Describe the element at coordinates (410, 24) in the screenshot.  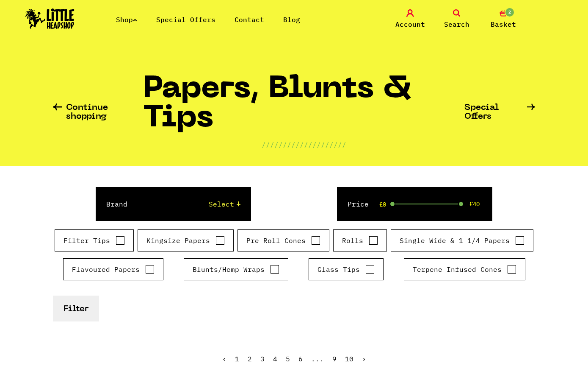
I see `span: Account` at that location.